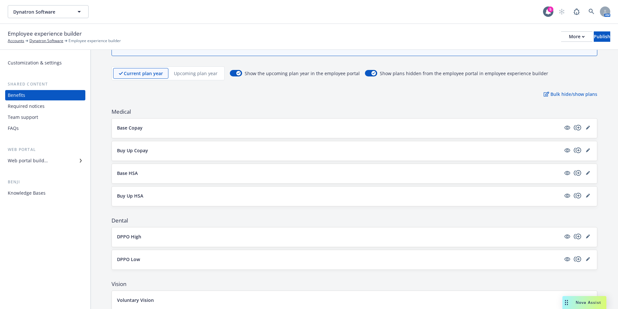  Describe the element at coordinates (13, 128) in the screenshot. I see `div: FAQs` at that location.